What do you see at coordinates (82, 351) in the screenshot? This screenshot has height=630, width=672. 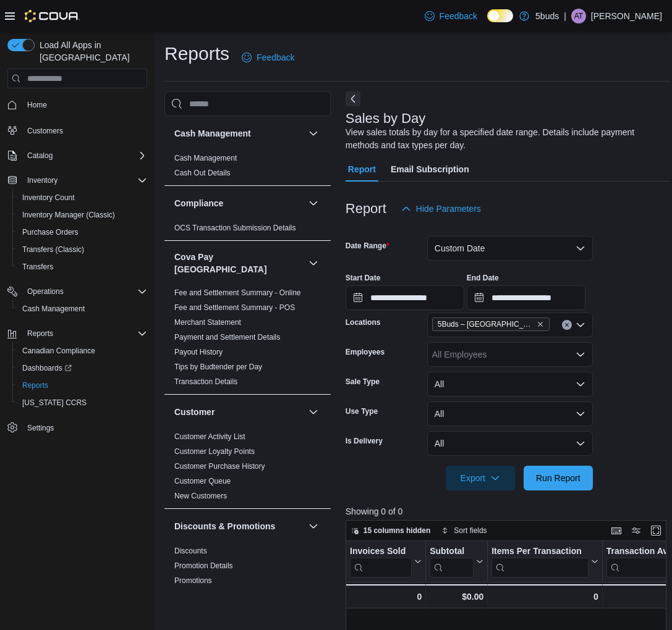 I see `button: Canadian Compliance` at bounding box center [82, 351].